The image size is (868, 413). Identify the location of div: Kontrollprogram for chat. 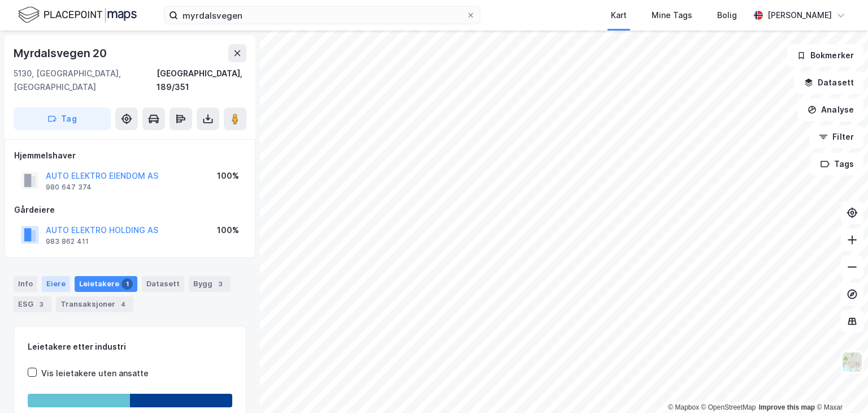
(839, 385).